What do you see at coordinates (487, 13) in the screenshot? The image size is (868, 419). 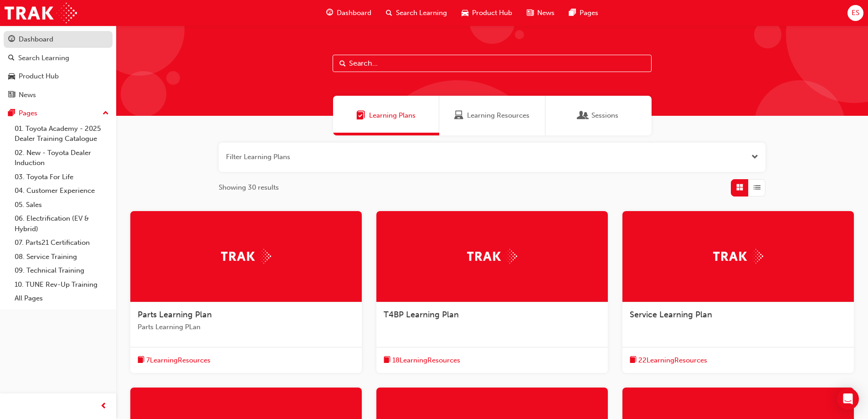 I see `a: car-iconProduct Hub` at bounding box center [487, 13].